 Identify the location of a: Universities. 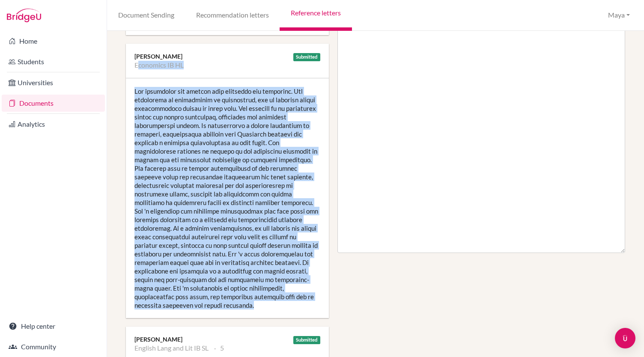
(53, 83).